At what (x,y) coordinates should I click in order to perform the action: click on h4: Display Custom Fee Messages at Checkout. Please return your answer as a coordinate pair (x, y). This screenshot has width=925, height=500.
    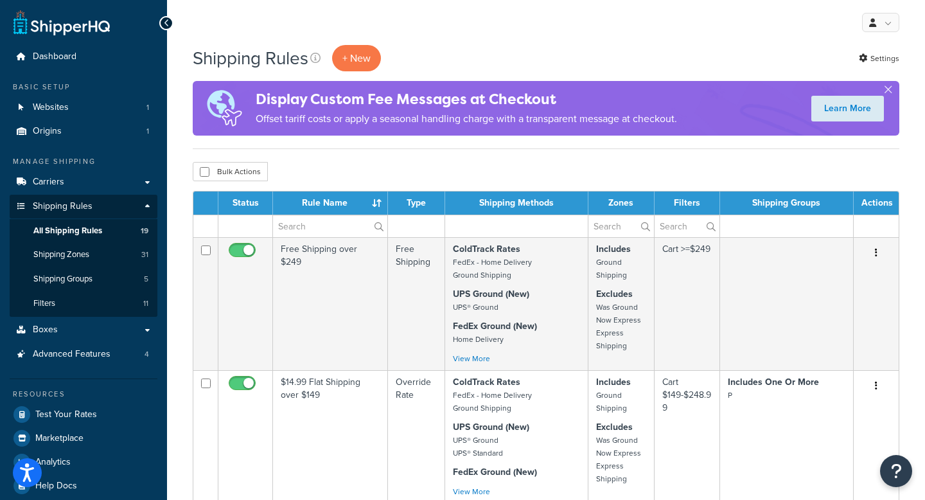
    Looking at the image, I should click on (467, 99).